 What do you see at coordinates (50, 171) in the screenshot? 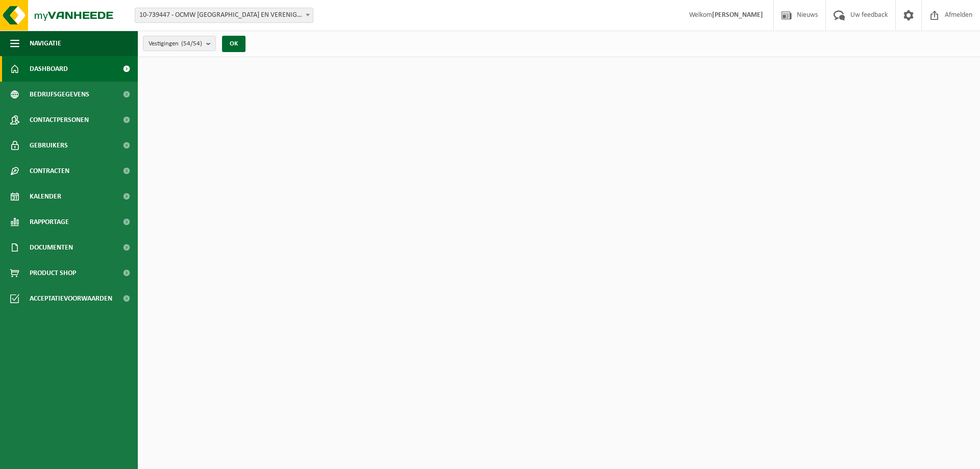
I see `span: Contracten` at bounding box center [50, 171].